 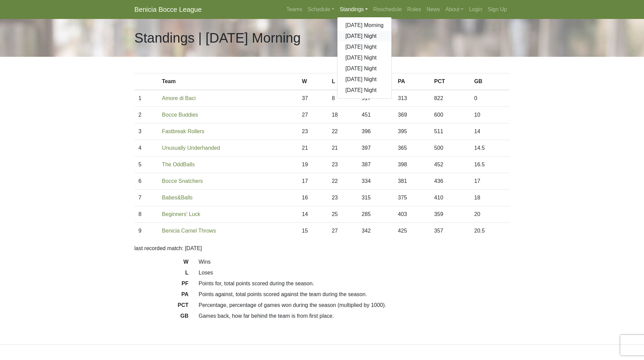 What do you see at coordinates (450, 165) in the screenshot?
I see `td: 452` at bounding box center [450, 165].